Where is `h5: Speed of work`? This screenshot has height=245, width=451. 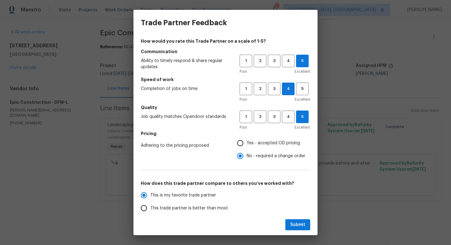
h5: Speed of work is located at coordinates (225, 79).